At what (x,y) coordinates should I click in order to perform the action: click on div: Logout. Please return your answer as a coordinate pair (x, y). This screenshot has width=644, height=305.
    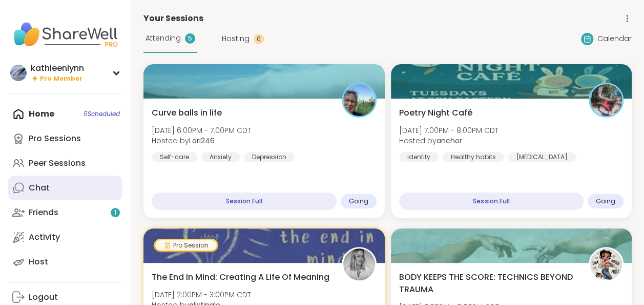
    Looking at the image, I should click on (43, 297).